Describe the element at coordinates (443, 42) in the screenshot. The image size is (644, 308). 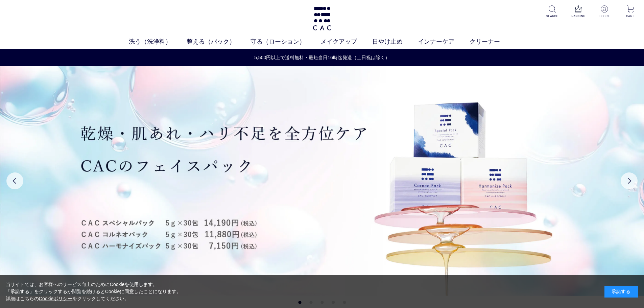
I see `a: インナーケア` at that location.